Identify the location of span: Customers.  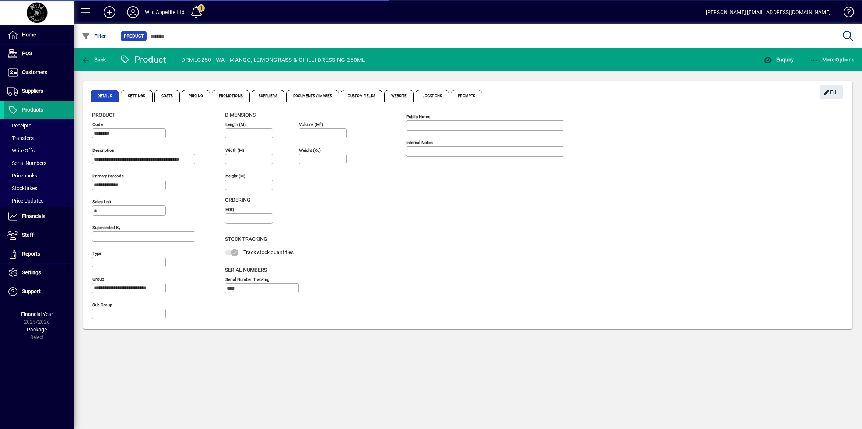
(35, 72).